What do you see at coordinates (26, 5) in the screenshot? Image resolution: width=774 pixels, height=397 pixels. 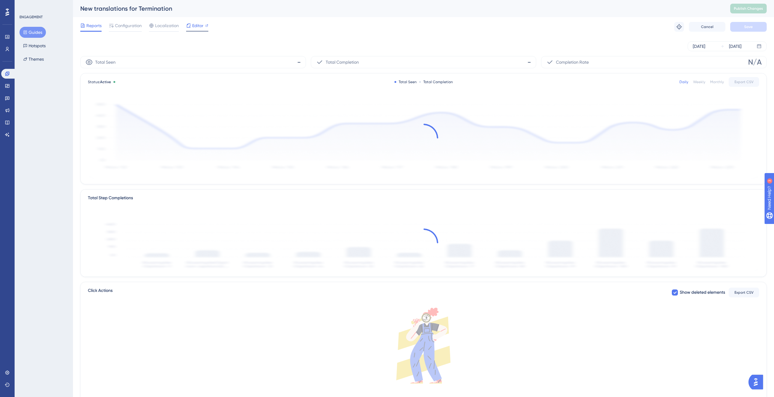 I see `span: Need Help?` at bounding box center [26, 5].